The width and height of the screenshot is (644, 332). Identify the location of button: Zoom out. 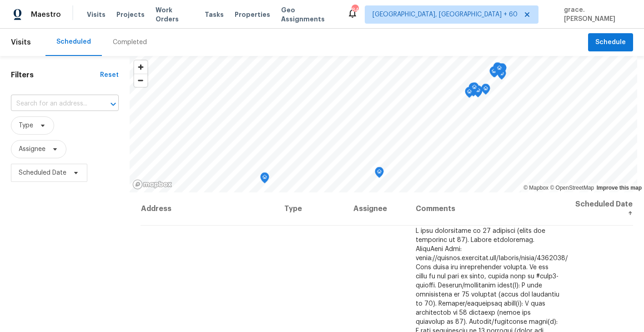
(141, 80).